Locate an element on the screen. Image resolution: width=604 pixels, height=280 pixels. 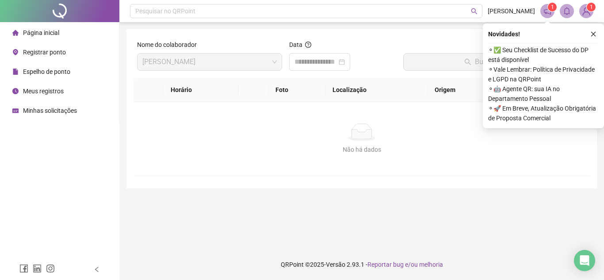
span: Página inicial is located at coordinates (41, 33).